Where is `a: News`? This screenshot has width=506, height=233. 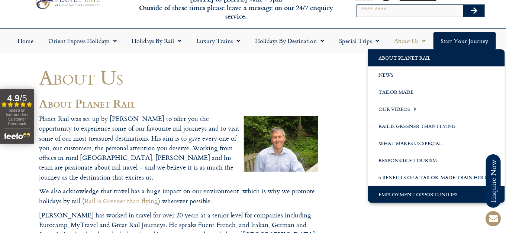
a: News is located at coordinates (436, 75).